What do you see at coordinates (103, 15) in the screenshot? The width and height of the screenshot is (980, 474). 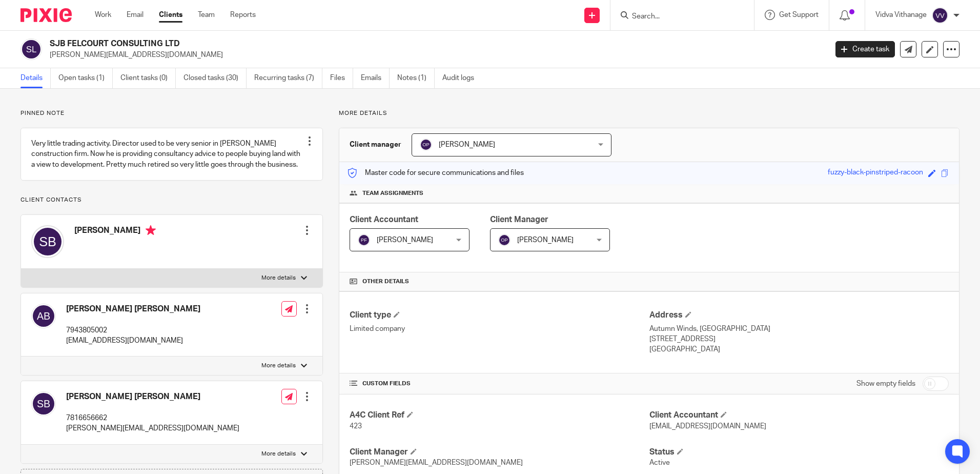 I see `a: Work` at bounding box center [103, 15].